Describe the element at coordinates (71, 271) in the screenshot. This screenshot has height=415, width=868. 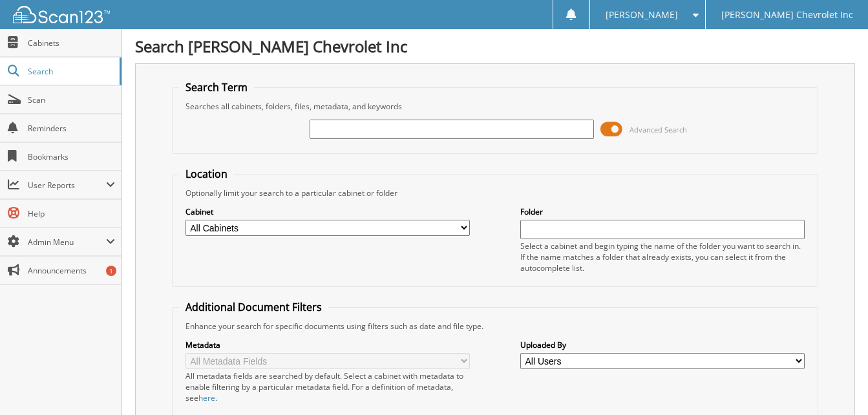
I see `span: Announcements` at that location.